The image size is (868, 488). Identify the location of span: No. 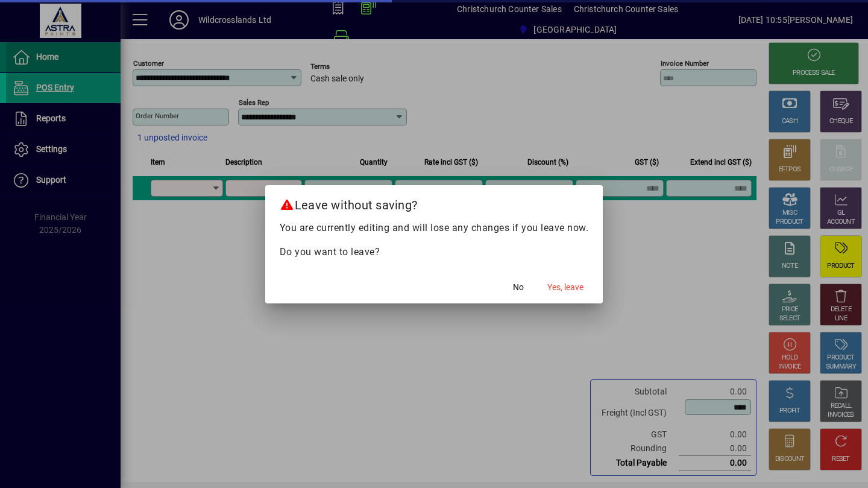
(518, 287).